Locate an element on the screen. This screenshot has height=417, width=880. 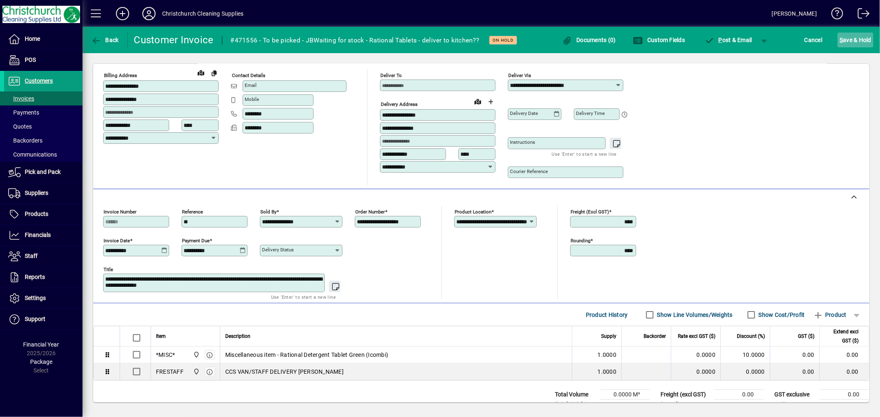
span: On hold is located at coordinates (503, 40).